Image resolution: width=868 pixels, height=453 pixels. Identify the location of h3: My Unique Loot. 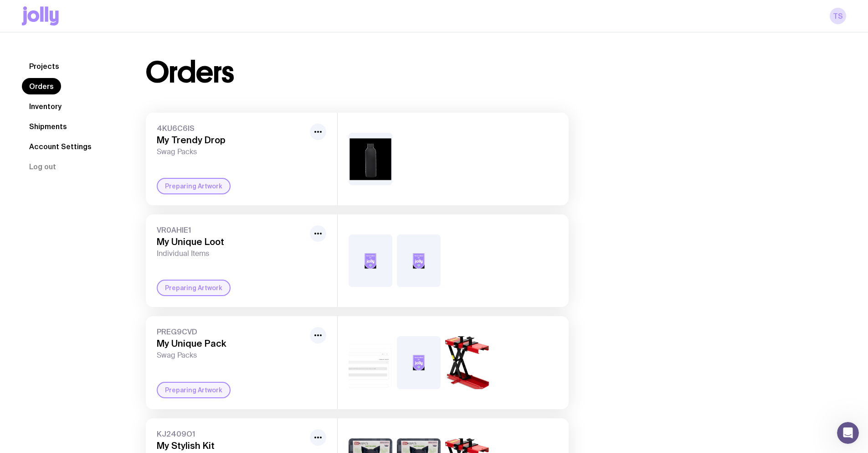
(231, 242).